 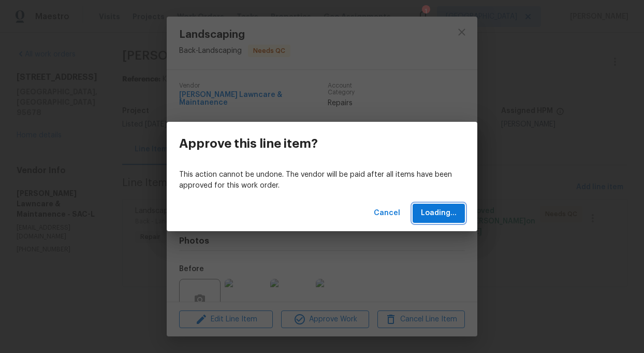 What do you see at coordinates (387, 213) in the screenshot?
I see `span: Cancel` at bounding box center [387, 213].